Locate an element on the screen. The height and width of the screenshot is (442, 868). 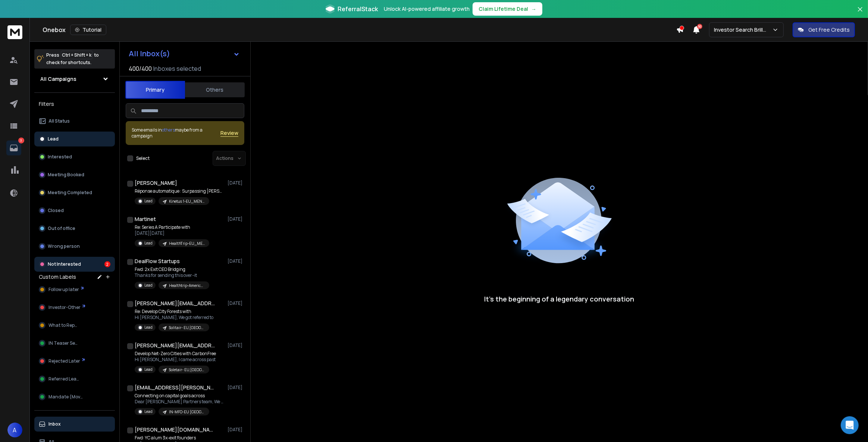
p: HealthTrip-EU_MENA_Afr 3 is located at coordinates (187, 243).